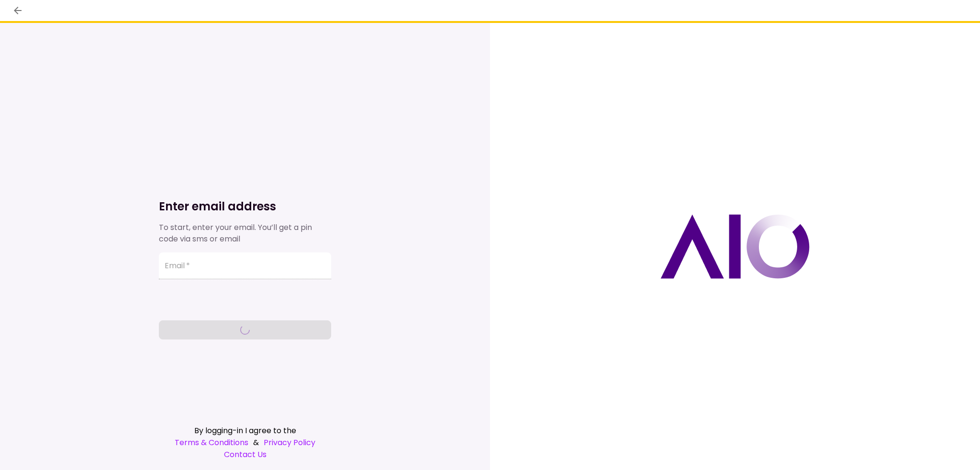 This screenshot has height=470, width=980. What do you see at coordinates (245, 206) in the screenshot?
I see `h1: Enter email address` at bounding box center [245, 206].